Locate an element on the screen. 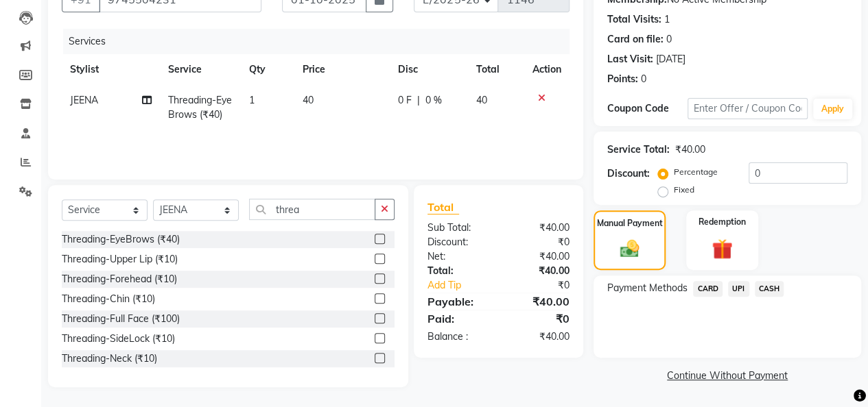  div: Services is located at coordinates (321, 41).